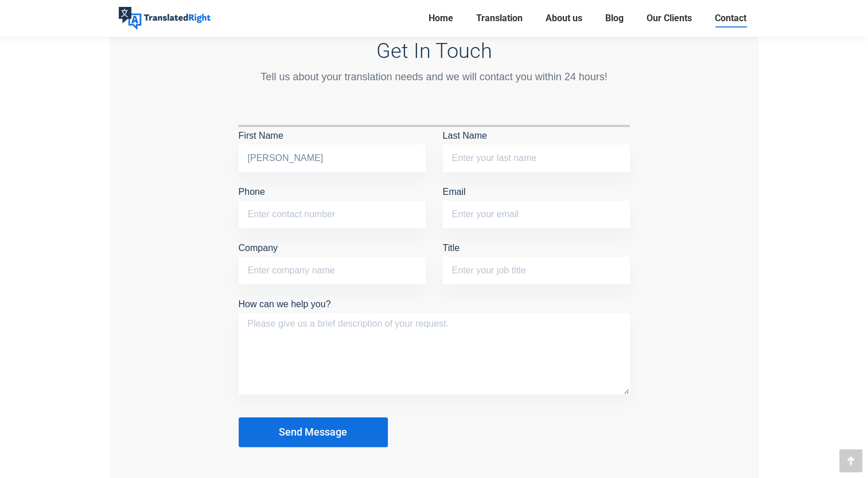 This screenshot has width=868, height=478. Describe the element at coordinates (332, 259) in the screenshot. I see `label: Company` at that location.